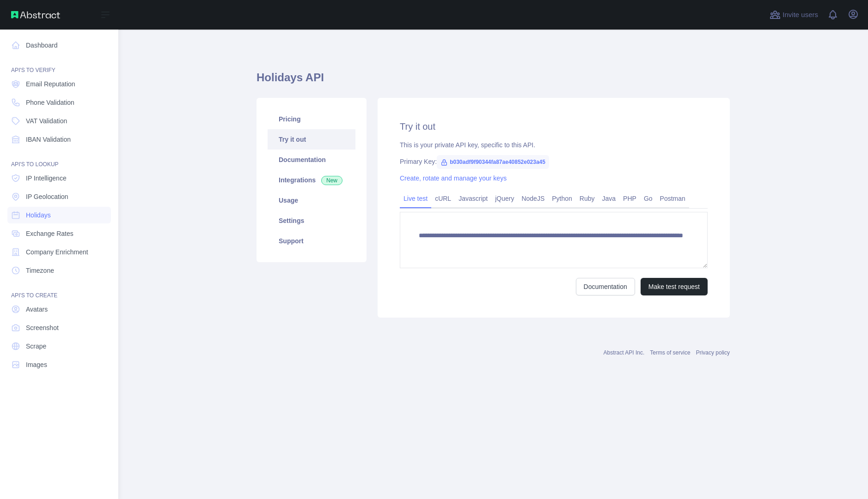 This screenshot has width=868, height=499. I want to click on a: Scrape, so click(59, 347).